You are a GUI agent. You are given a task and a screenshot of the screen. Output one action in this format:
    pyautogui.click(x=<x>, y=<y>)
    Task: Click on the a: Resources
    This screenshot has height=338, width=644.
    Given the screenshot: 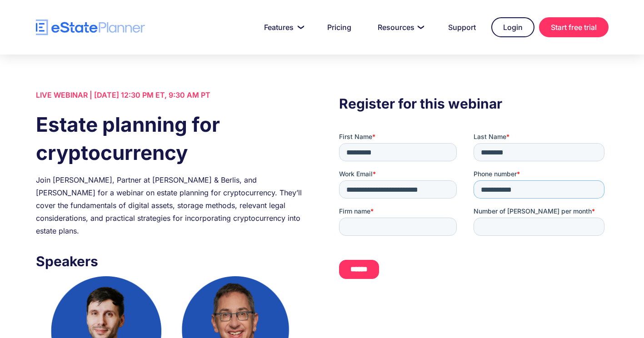 What is the action you would take?
    pyautogui.click(x=400, y=27)
    